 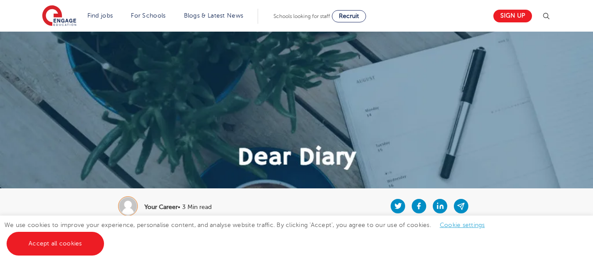 I want to click on span: We use cookies to improve your experience, personalise content, and analyse website traffic. By c..., so click(x=249, y=234).